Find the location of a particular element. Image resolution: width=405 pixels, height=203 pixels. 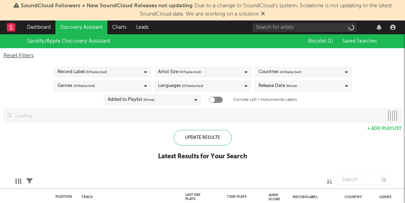

span: SoundCloud Followers + New SoundCloud Releases not updating is located at coordinates (107, 6).